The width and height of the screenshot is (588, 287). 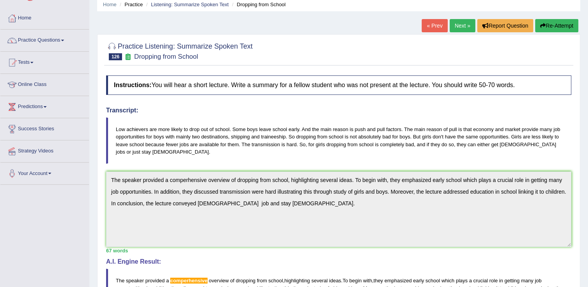 What do you see at coordinates (45, 84) in the screenshot?
I see `a: Online Class` at bounding box center [45, 84].